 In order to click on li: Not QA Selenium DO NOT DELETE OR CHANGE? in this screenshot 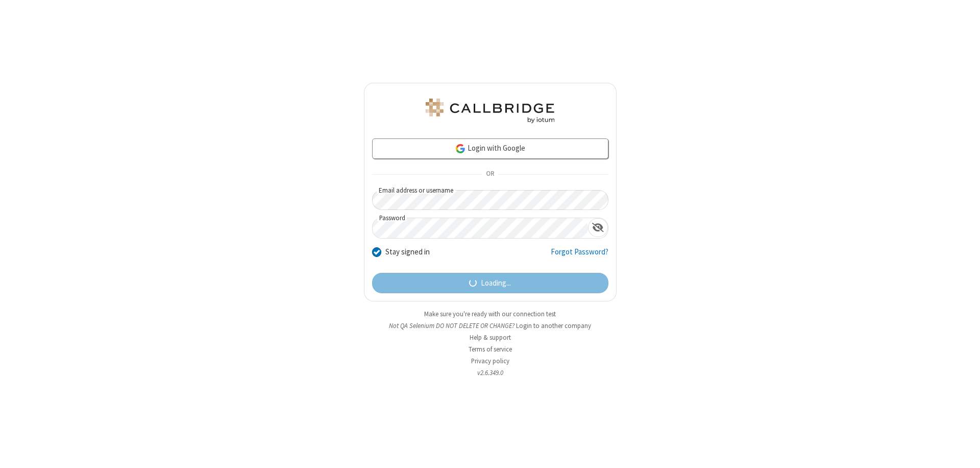, I will do `click(490, 325)`.